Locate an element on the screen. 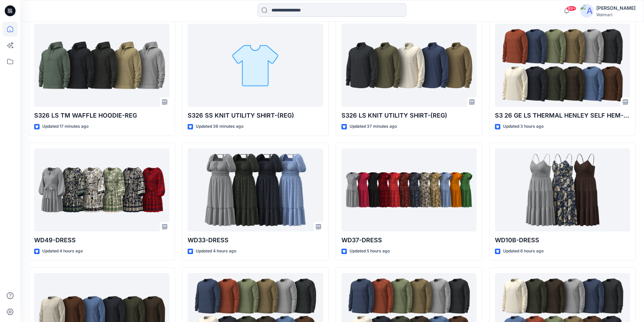 The image size is (644, 322). p: Updated 6 hours ago is located at coordinates (523, 251).